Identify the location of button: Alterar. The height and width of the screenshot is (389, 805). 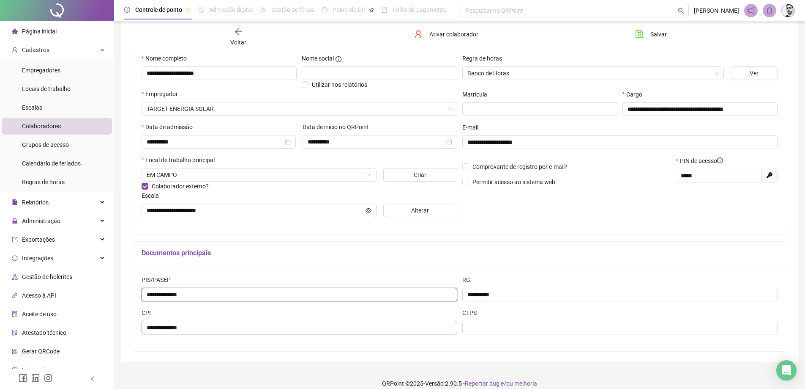
(420, 210).